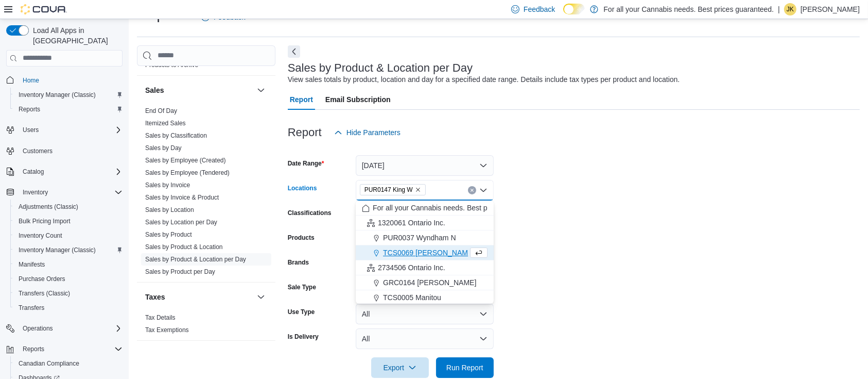  Describe the element at coordinates (472, 190) in the screenshot. I see `button: Clear input` at that location.